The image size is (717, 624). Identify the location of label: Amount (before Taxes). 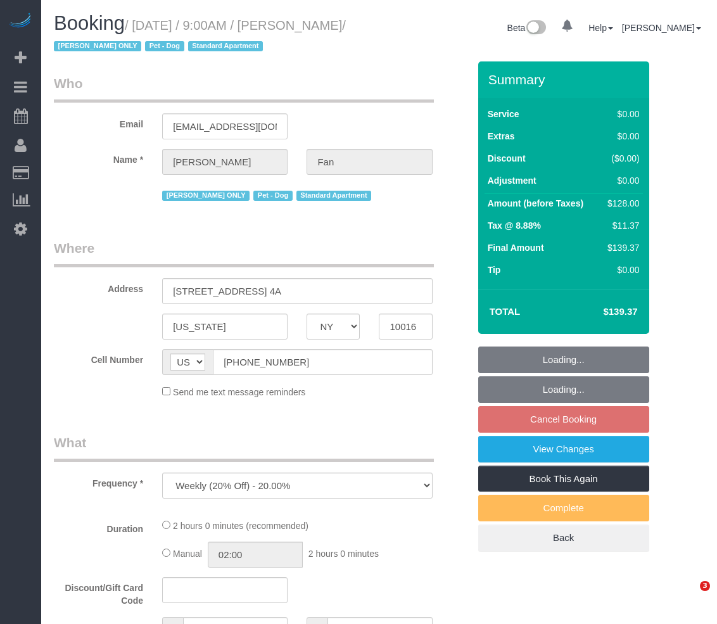
(535, 203).